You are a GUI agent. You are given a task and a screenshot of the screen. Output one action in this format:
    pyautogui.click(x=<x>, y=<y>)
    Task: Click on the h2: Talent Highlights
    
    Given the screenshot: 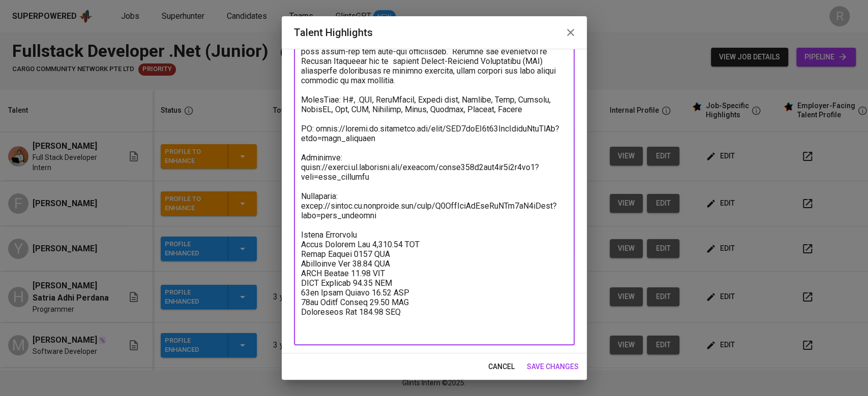 What is the action you would take?
    pyautogui.click(x=434, y=32)
    